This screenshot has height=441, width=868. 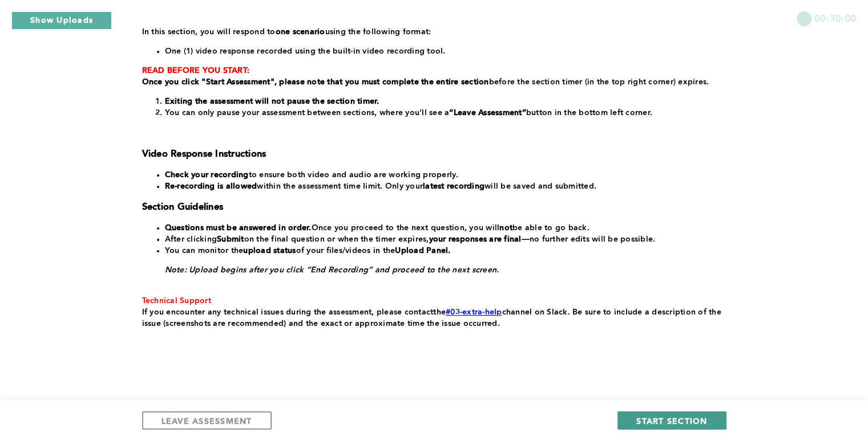 I want to click on li: Once you proceed to the next question, you will be able to go back., so click(x=443, y=228).